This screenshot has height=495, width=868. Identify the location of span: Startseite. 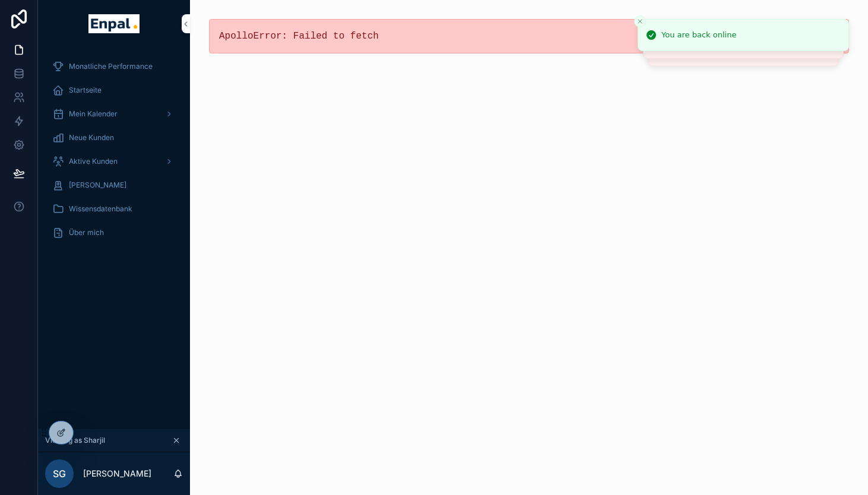
(84, 90).